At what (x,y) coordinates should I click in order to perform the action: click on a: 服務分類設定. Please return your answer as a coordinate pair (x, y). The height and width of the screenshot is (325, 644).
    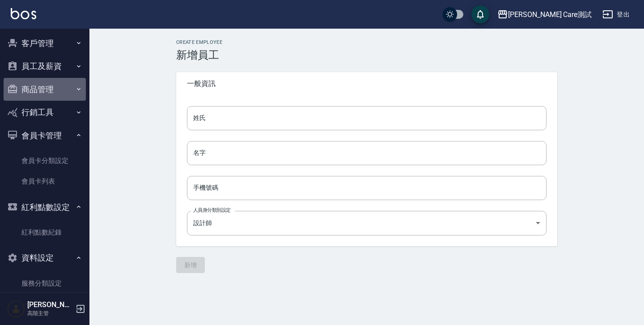
    Looking at the image, I should click on (45, 283).